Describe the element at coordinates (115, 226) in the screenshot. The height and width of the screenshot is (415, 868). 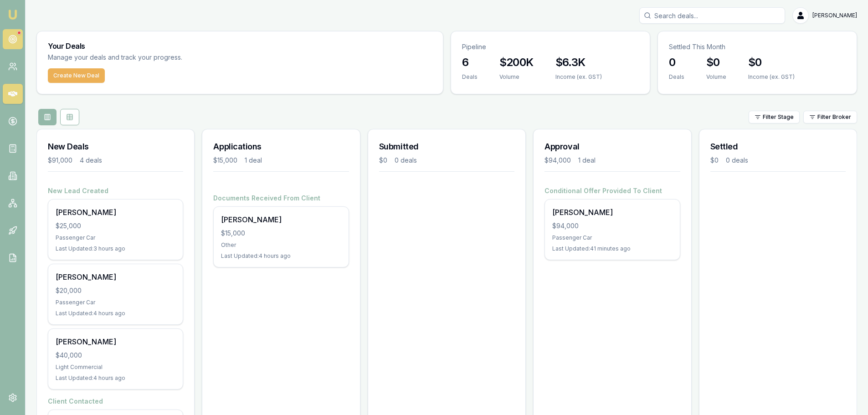
I see `div: $25,000` at that location.